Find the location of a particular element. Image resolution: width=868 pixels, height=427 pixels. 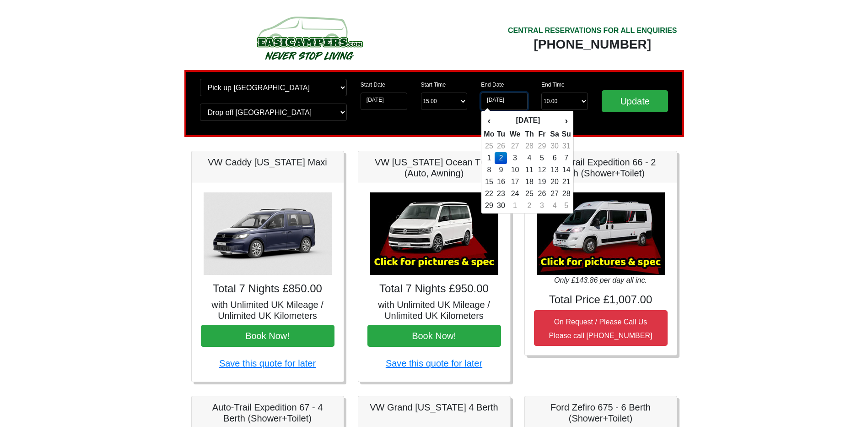

td: 18 is located at coordinates (530, 182).